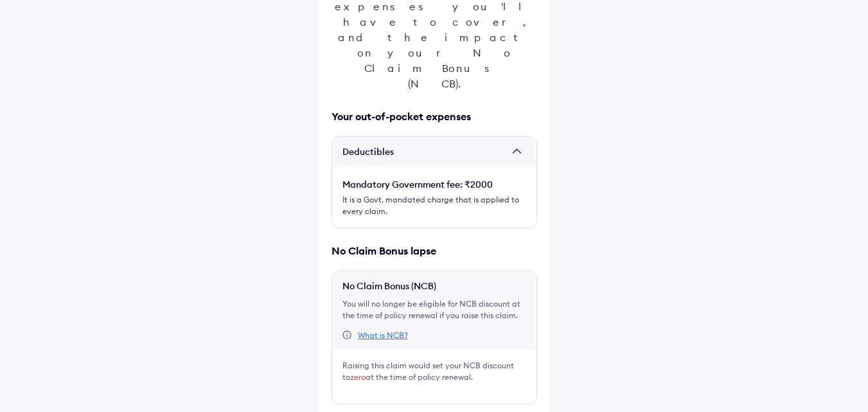 This screenshot has height=412, width=868. I want to click on div: What is NCB?, so click(383, 336).